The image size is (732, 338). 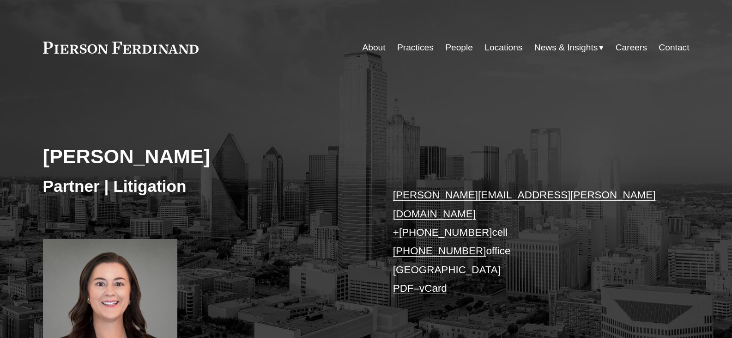 I want to click on span: News & Insights, so click(x=566, y=48).